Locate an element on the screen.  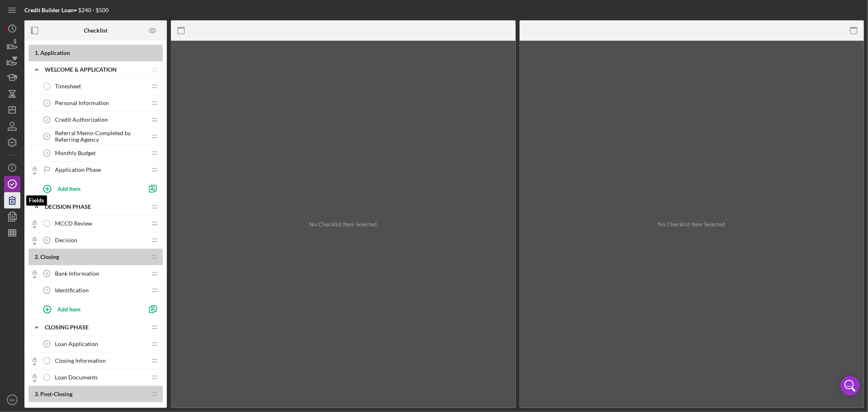
span: MCCD Review is located at coordinates (74, 223).